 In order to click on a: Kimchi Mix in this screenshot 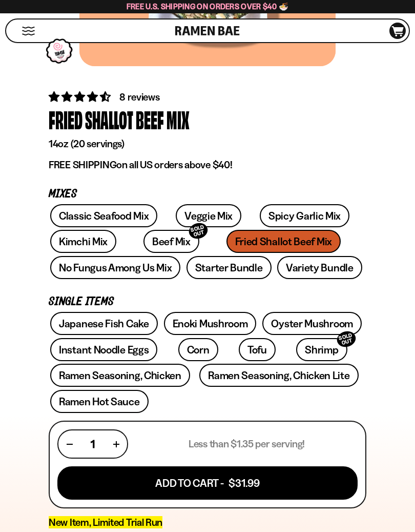, I will do `click(83, 241)`.